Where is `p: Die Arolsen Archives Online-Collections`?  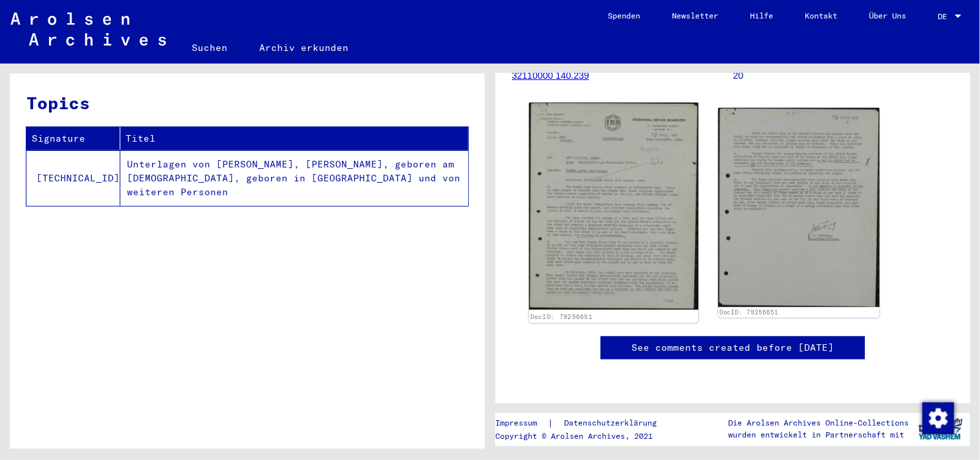
p: Die Arolsen Archives Online-Collections is located at coordinates (818, 423).